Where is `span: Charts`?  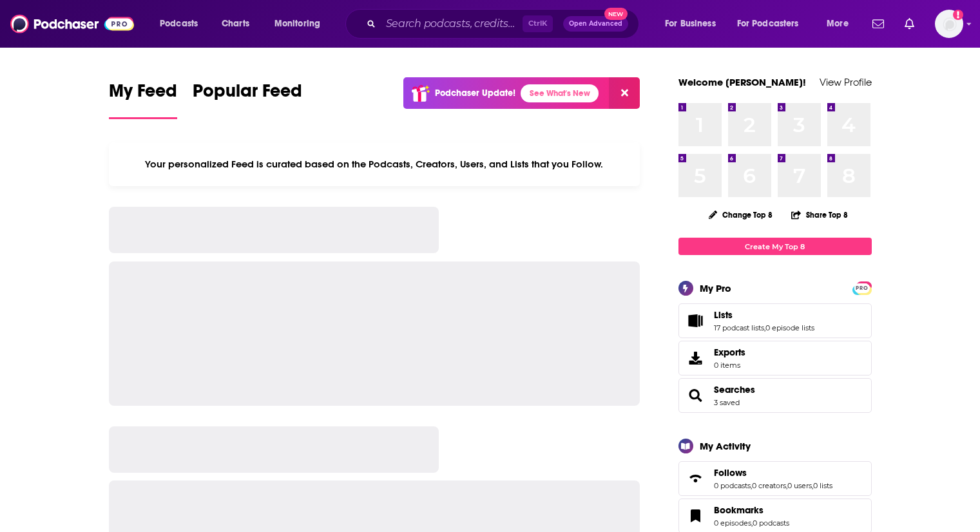
span: Charts is located at coordinates (235, 24).